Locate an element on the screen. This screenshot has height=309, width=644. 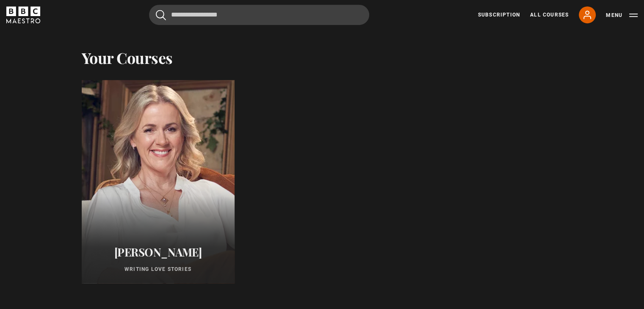
a: BBC Maestro is located at coordinates (24, 15).